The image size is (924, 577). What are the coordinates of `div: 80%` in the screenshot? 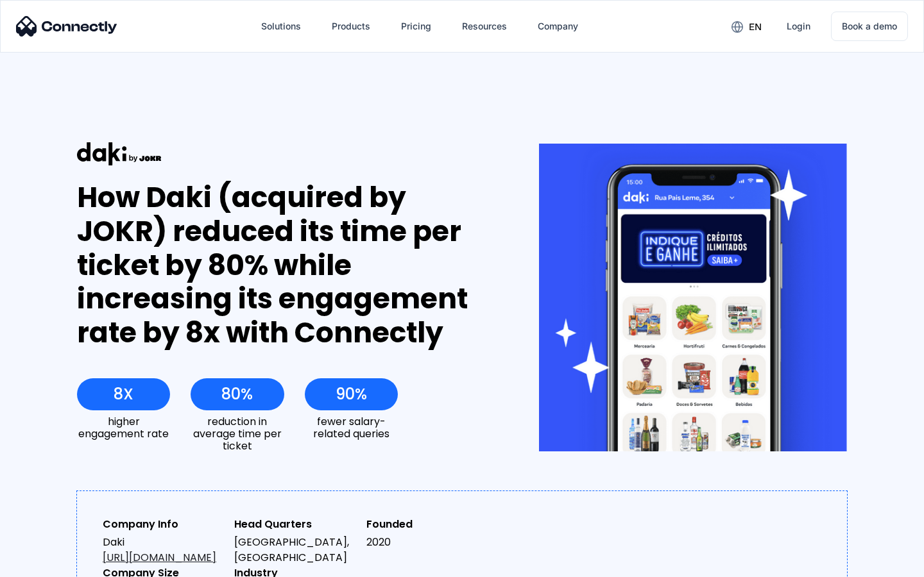 It's located at (237, 395).